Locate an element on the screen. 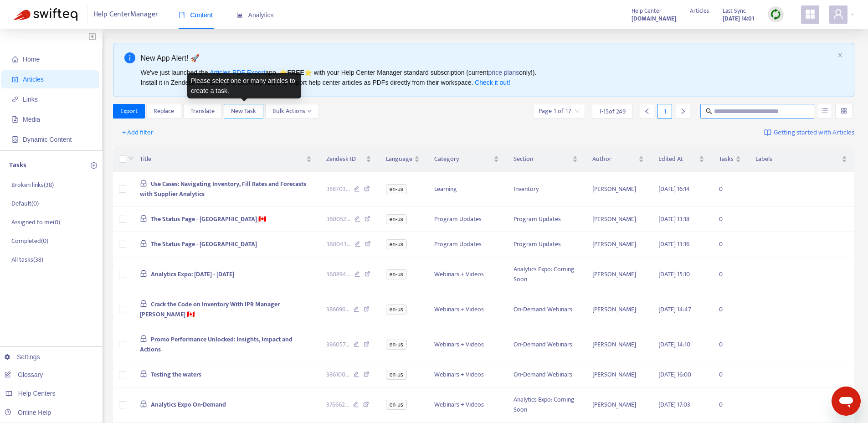 The height and width of the screenshot is (423, 868). span: user is located at coordinates (839, 14).